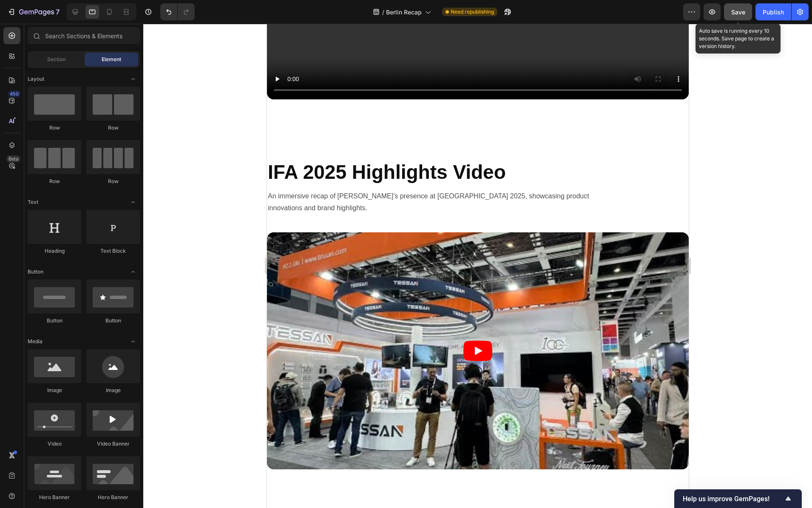 Image resolution: width=812 pixels, height=508 pixels. I want to click on span: Berlin Recap, so click(404, 12).